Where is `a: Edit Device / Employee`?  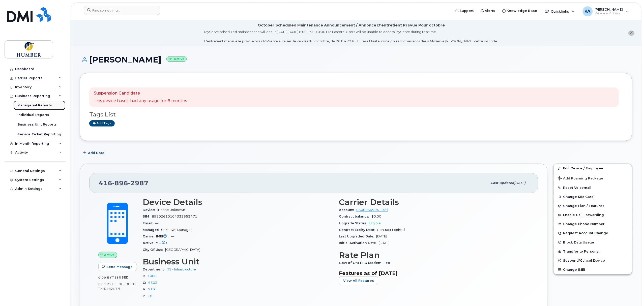
a: Edit Device / Employee is located at coordinates (593, 168).